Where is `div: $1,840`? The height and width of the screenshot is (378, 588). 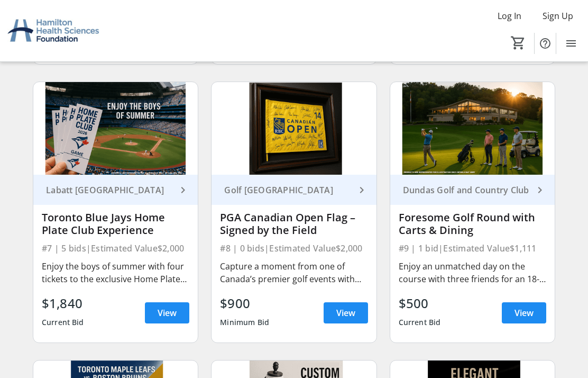
div: $1,840 is located at coordinates (63, 304).